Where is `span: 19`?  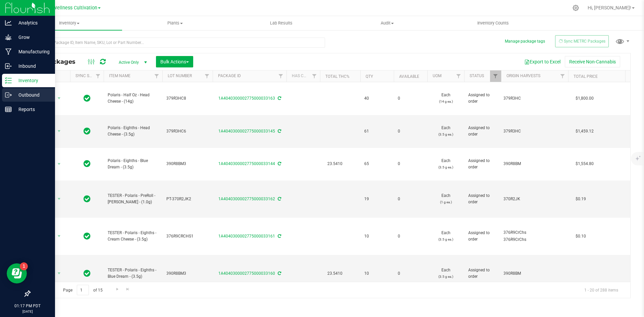 span: 19 is located at coordinates (377, 199).